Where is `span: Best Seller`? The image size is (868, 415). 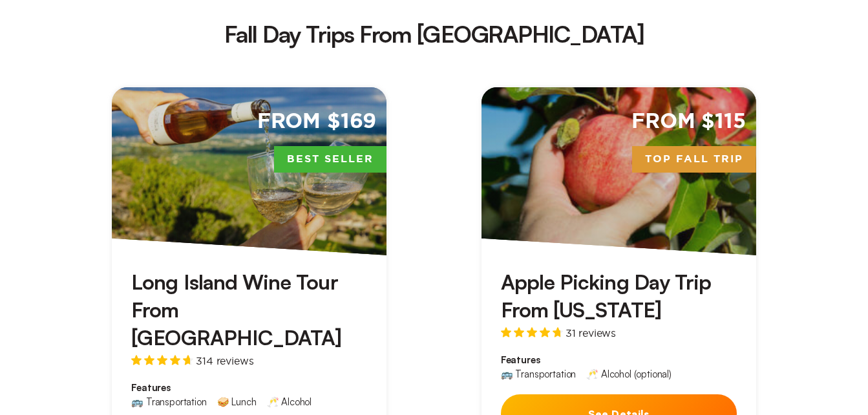
span: Best Seller is located at coordinates (330, 160).